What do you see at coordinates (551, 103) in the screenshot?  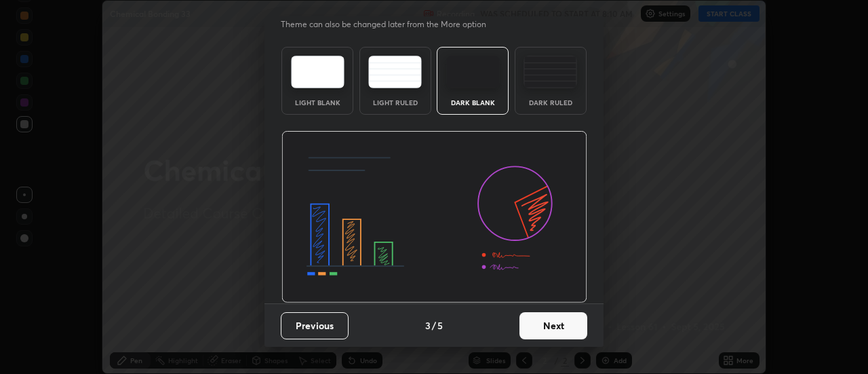 I see `div: Dark Ruled` at bounding box center [551, 103].